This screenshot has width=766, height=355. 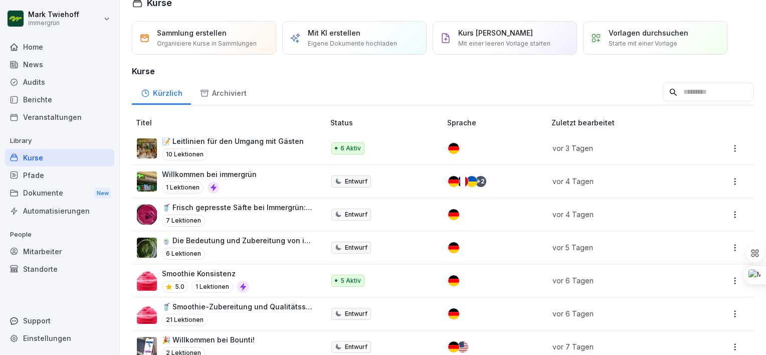 What do you see at coordinates (60, 64) in the screenshot?
I see `a: News` at bounding box center [60, 64].